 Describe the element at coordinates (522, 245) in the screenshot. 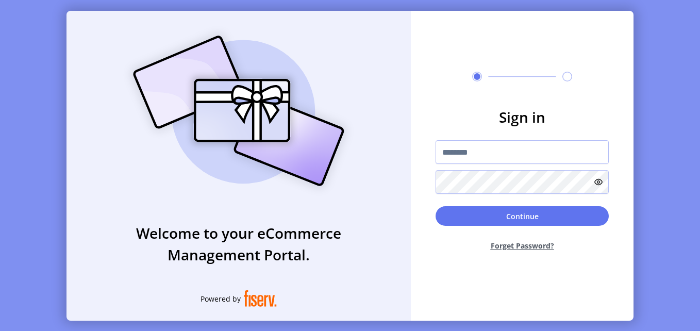

I see `button: Forget Password?` at that location.